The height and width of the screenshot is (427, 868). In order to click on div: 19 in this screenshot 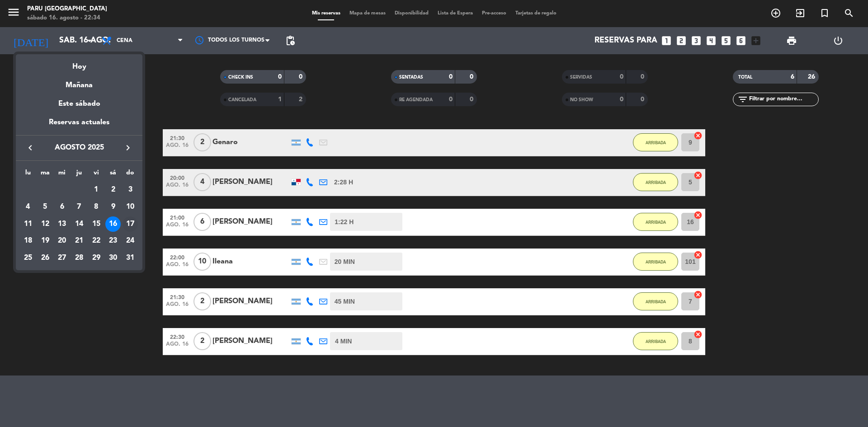, I will do `click(45, 241)`.